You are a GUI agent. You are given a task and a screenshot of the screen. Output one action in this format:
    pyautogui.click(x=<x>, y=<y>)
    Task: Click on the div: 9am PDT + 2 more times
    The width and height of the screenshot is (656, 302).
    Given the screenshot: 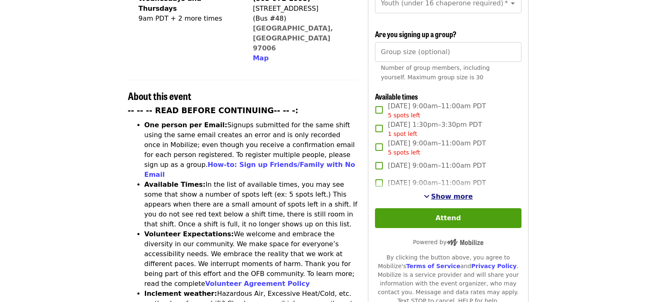 What is the action you would take?
    pyautogui.click(x=187, y=19)
    